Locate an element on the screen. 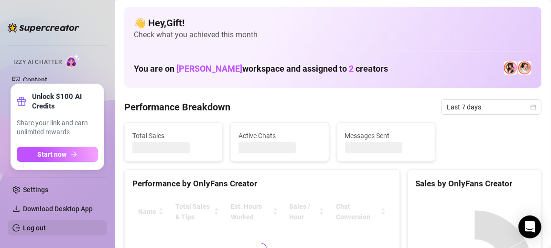 This screenshot has width=551, height=248. span: Izzy AI Chatter is located at coordinates (37, 62).